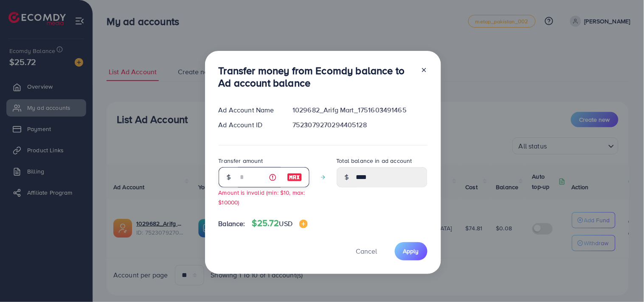  What do you see at coordinates (367, 251) in the screenshot?
I see `span: Cancel` at bounding box center [367, 251].